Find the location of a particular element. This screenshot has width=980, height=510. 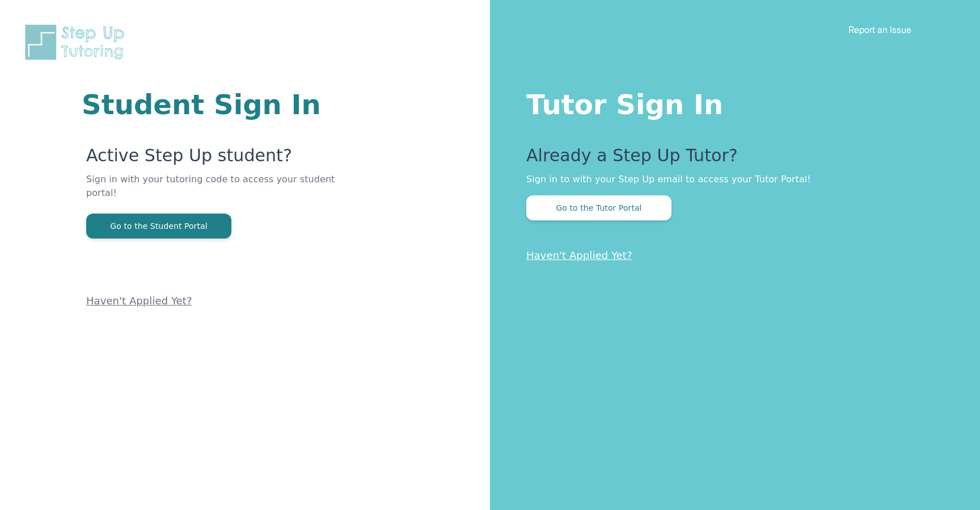

p: Sign in with your tutoring code to access your student portal! is located at coordinates (220, 193).